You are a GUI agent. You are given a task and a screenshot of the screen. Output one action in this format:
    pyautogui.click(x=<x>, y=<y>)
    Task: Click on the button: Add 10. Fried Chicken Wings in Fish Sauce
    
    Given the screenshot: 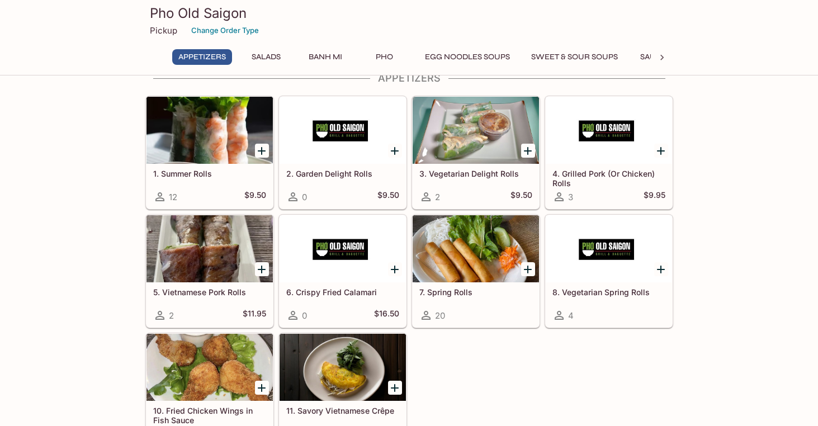 What is the action you would take?
    pyautogui.click(x=262, y=388)
    